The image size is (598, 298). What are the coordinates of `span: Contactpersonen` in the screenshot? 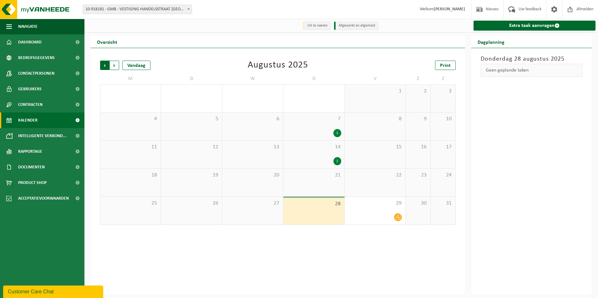 It's located at (36, 73).